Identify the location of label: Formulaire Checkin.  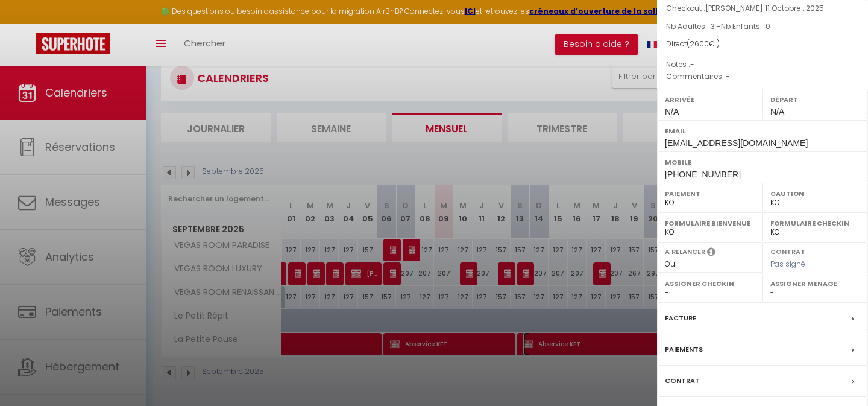
(815, 223).